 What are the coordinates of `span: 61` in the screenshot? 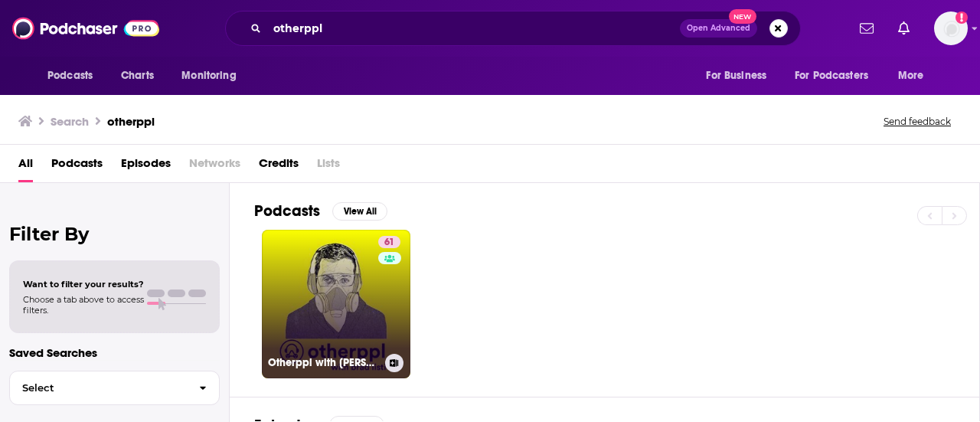 It's located at (389, 243).